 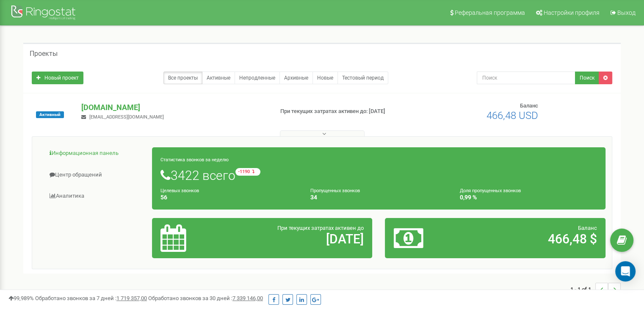 I want to click on small: Целевых звонков, so click(x=179, y=191).